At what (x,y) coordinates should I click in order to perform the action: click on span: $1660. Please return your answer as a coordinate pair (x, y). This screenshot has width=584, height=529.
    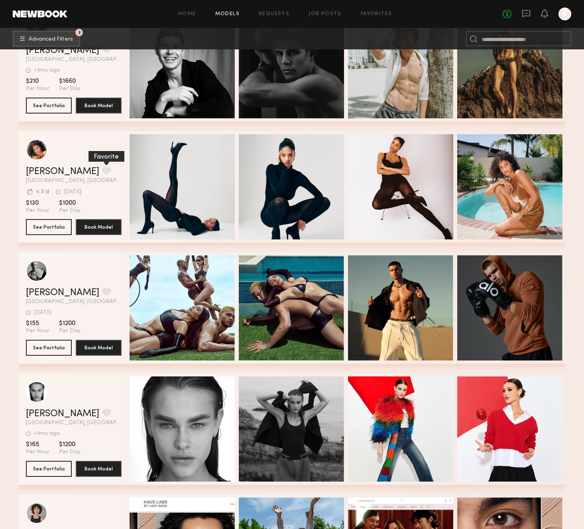
    Looking at the image, I should click on (70, 81).